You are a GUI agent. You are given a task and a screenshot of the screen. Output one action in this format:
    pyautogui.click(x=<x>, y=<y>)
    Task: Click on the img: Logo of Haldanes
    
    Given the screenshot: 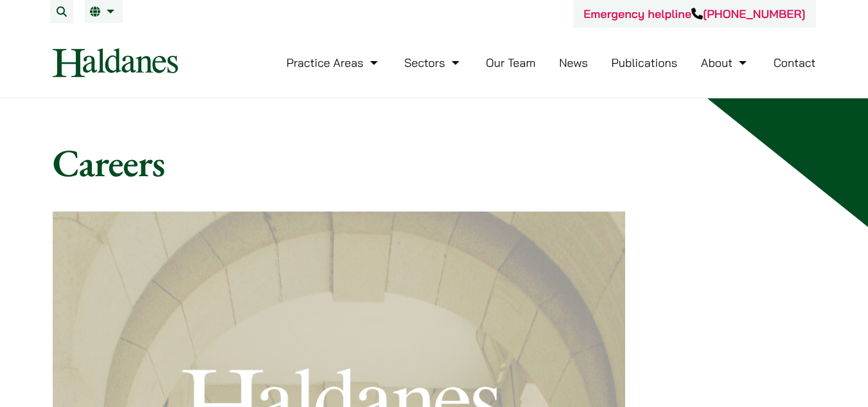 What is the action you would take?
    pyautogui.click(x=115, y=62)
    